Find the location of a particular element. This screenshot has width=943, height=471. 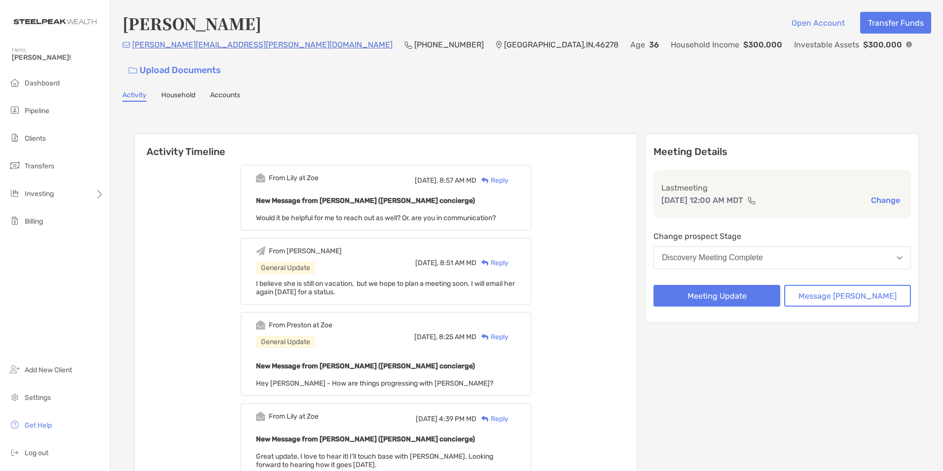

img: logout icon is located at coordinates (15, 452).